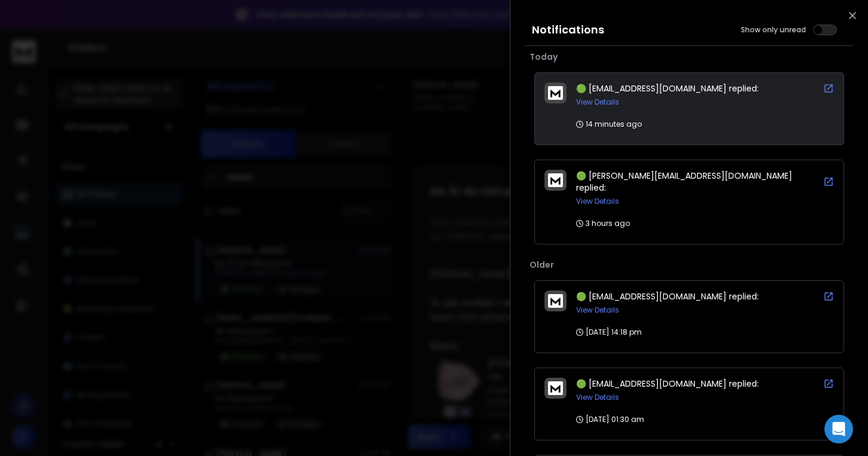  What do you see at coordinates (603, 223) in the screenshot?
I see `p: 3 hours ago` at bounding box center [603, 223].